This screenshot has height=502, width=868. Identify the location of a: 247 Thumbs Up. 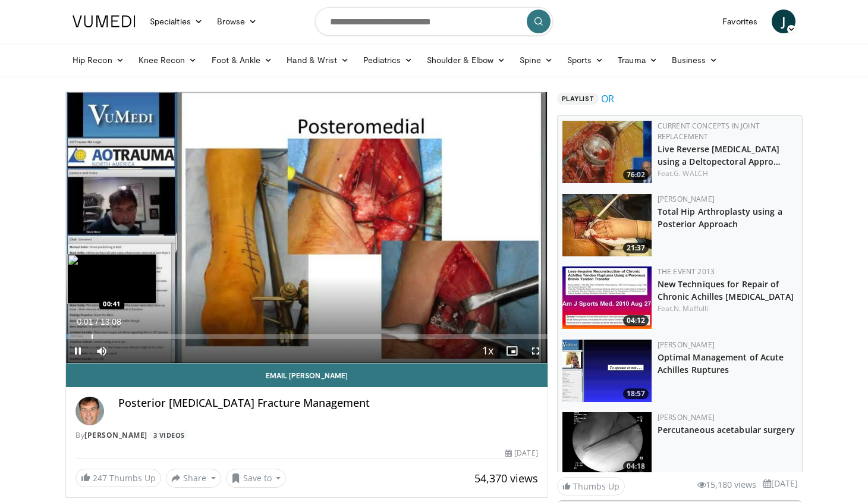
(119, 478).